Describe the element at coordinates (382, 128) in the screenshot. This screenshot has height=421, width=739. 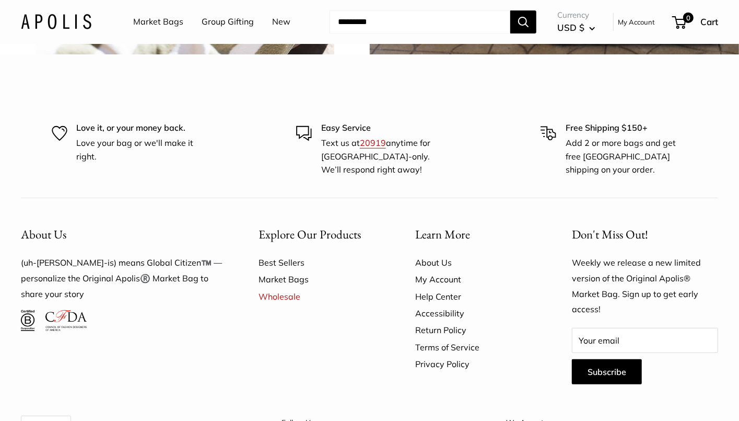
I see `p: Easy Service` at that location.